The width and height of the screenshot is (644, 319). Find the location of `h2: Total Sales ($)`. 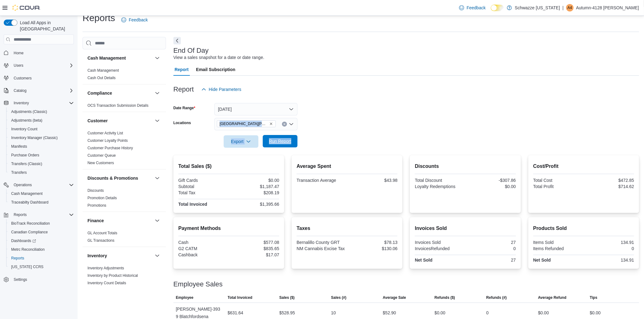

h2: Total Sales ($) is located at coordinates (229, 166).